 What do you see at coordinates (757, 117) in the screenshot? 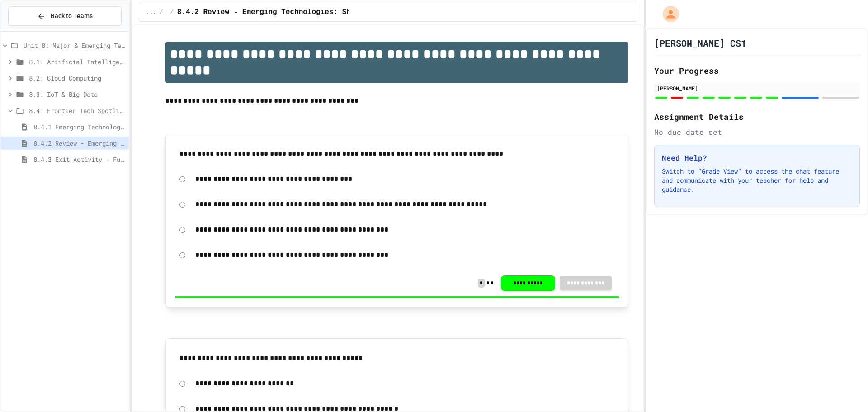
I see `h2: Assignment Details` at bounding box center [757, 117].